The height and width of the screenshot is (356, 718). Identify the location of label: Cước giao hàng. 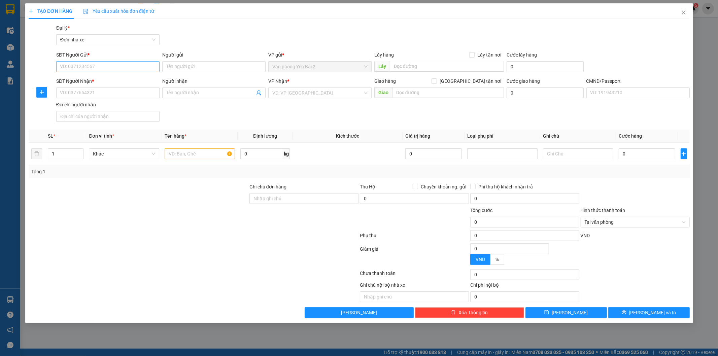
(523, 81).